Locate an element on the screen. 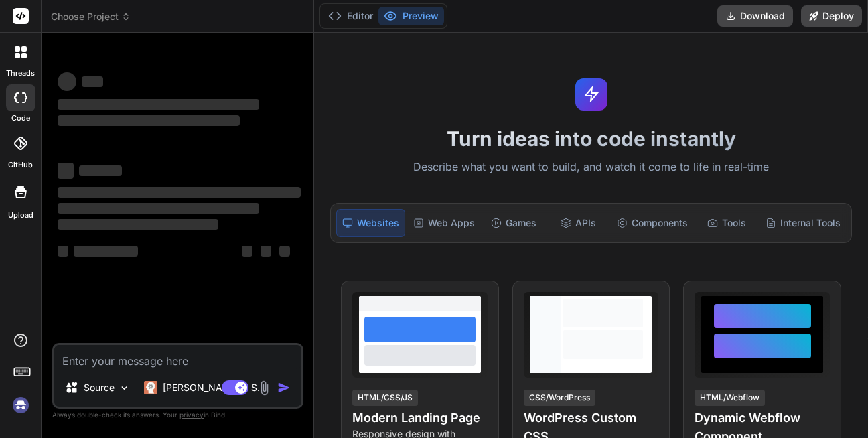 The width and height of the screenshot is (868, 438). div: HTML/CSS/JS is located at coordinates (385, 398).